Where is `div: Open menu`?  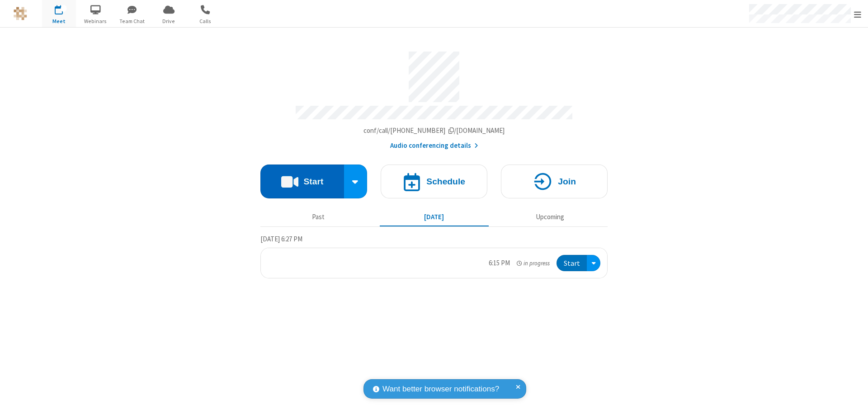 div: Open menu is located at coordinates (594, 263).